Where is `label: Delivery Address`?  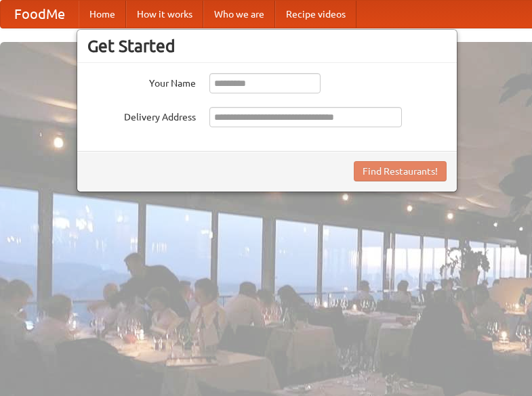 label: Delivery Address is located at coordinates (142, 115).